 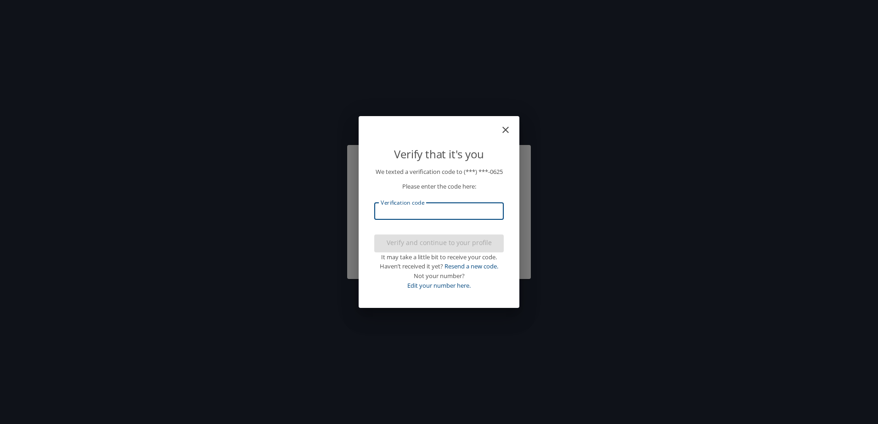 I want to click on div: Haven’t received it yet?, so click(x=439, y=266).